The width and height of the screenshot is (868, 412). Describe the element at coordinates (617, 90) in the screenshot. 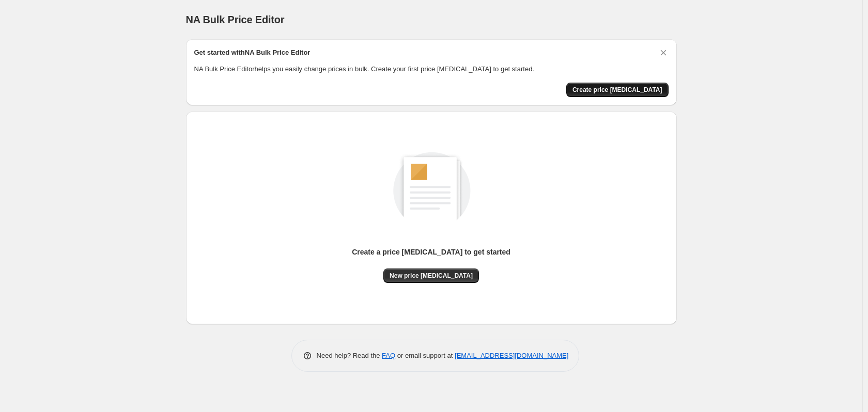

I see `button: Create price change job` at that location.